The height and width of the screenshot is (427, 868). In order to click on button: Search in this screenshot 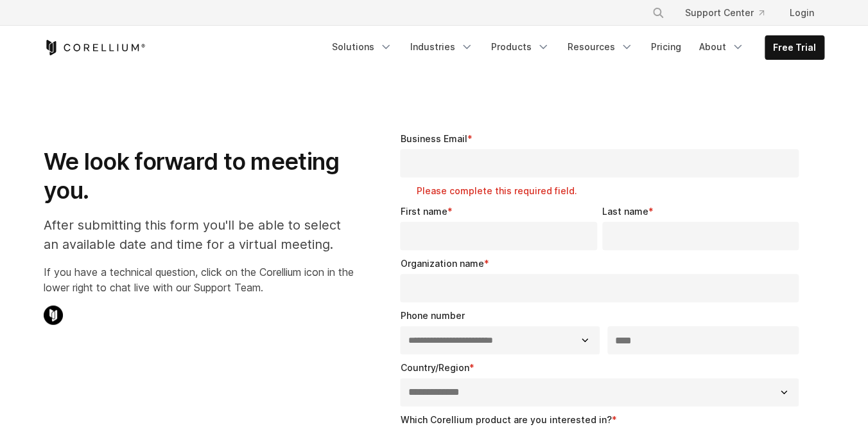, I will do `click(658, 13)`.